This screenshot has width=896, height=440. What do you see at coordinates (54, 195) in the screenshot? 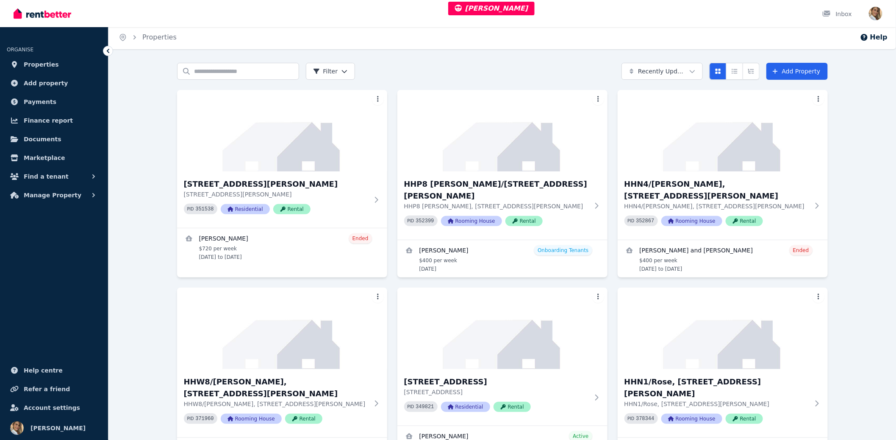
I see `button: Manage Property` at bounding box center [54, 195].